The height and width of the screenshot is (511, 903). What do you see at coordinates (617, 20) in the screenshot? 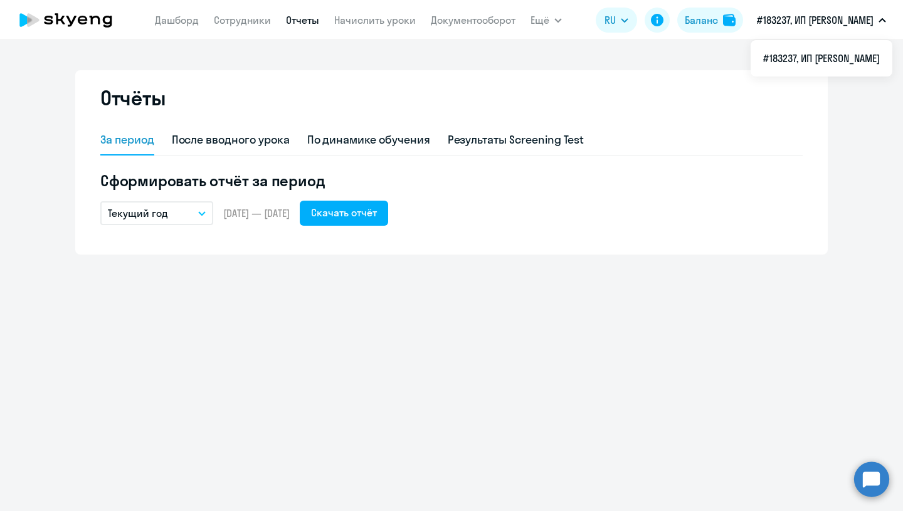
I see `button: RU` at bounding box center [617, 20].